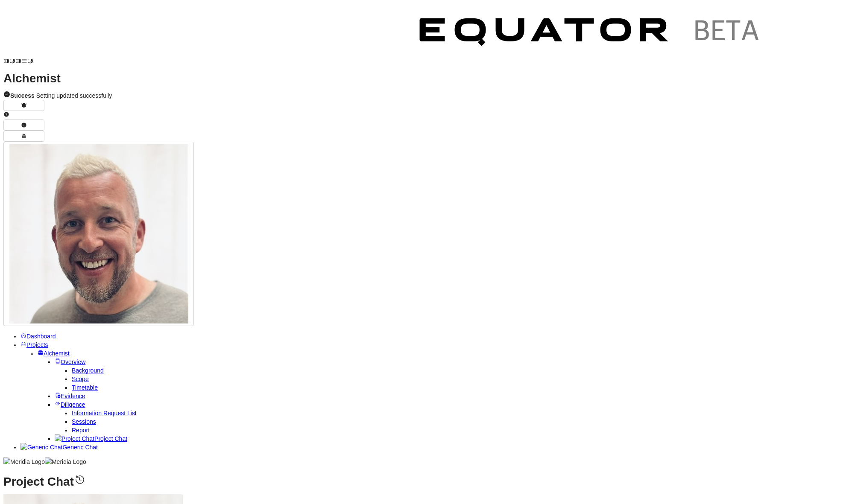 This screenshot has height=504, width=852. What do you see at coordinates (53, 354) in the screenshot?
I see `a: Alchemist` at bounding box center [53, 354].